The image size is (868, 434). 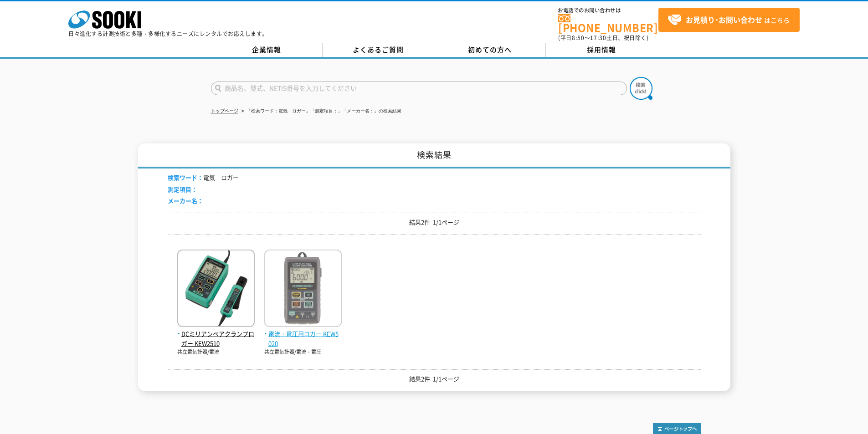 What do you see at coordinates (609, 11) in the screenshot?
I see `span: お電話でのお問い合わせは` at bounding box center [609, 11].